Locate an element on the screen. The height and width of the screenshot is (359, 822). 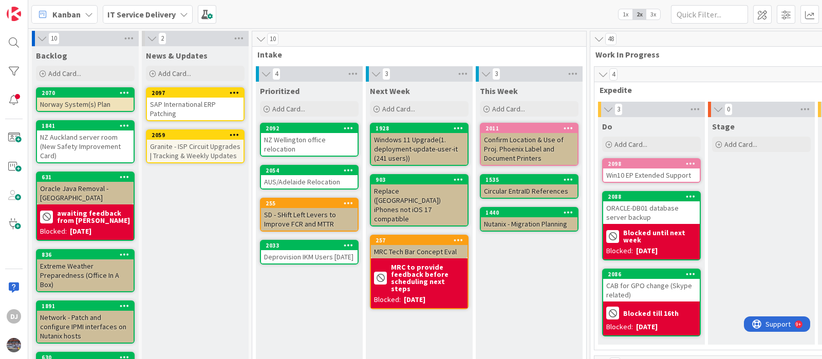
b: IT Service Delivery is located at coordinates (141, 14).